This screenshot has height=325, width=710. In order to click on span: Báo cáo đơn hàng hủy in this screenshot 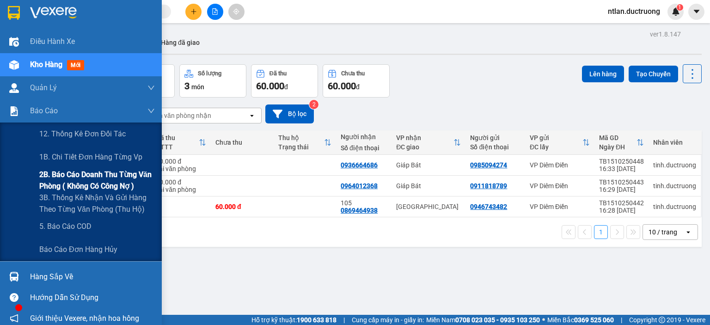, I will do `click(78, 249)`.